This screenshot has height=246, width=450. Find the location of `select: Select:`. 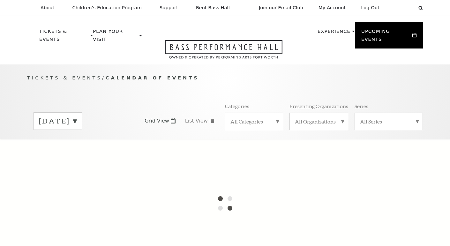

select: Select: is located at coordinates (401, 8).